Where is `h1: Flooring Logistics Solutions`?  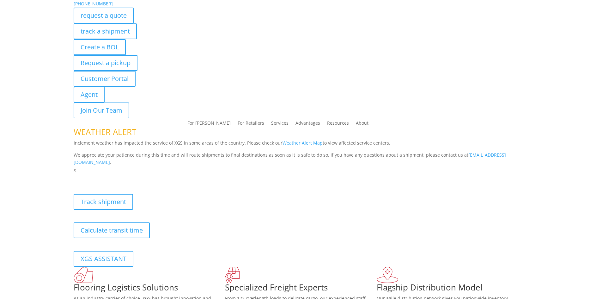 h1: Flooring Logistics Solutions is located at coordinates (149, 288).